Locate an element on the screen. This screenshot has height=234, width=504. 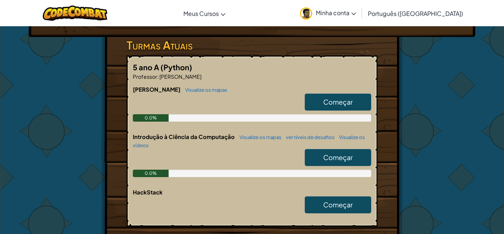
a: ver níveis de desafios is located at coordinates (309, 137).